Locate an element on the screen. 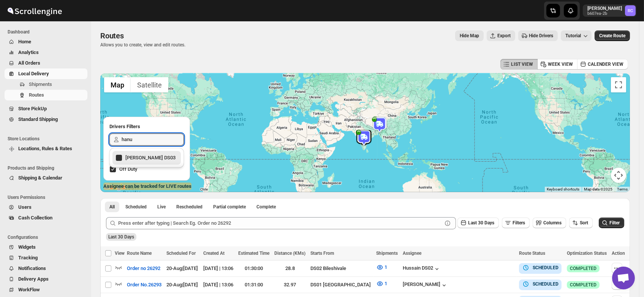 This screenshot has height=297, width=644. span: Tracking is located at coordinates (27, 257).